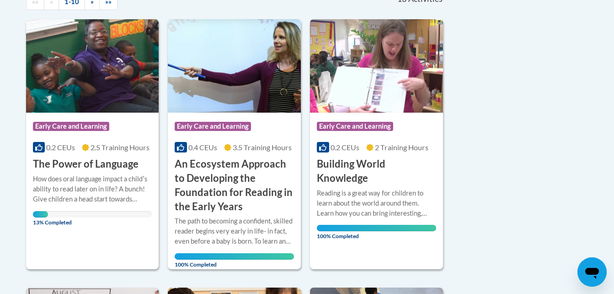 The image size is (614, 294). I want to click on span: 3.5 Training Hours, so click(262, 147).